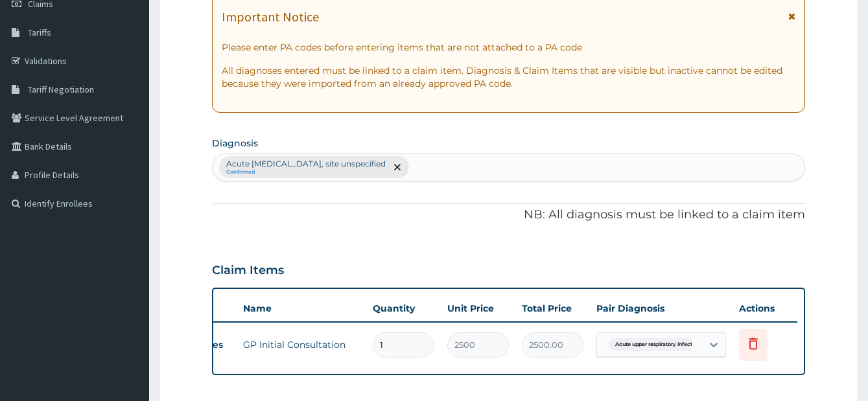 This screenshot has height=401, width=868. I want to click on span: Acute upper respiratory infect..., so click(655, 345).